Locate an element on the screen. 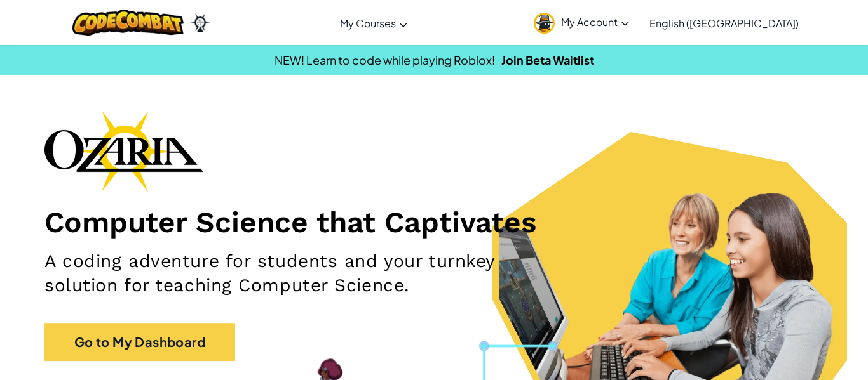 The height and width of the screenshot is (380, 868). h2: A coding adventure for students and your turnkey solution for teaching Computer Science. is located at coordinates (305, 274).